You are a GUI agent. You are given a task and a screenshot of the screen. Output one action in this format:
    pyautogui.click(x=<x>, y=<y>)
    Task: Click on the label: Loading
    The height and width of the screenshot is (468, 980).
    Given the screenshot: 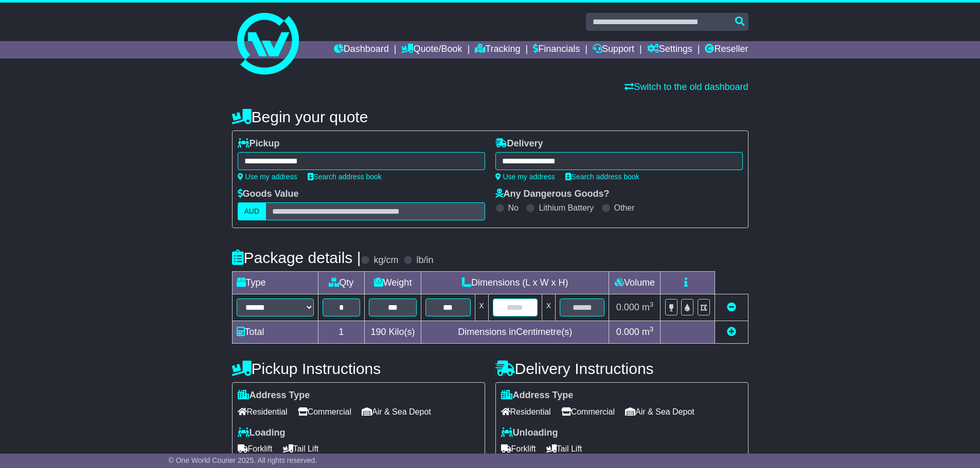 What is the action you would take?
    pyautogui.click(x=261, y=433)
    